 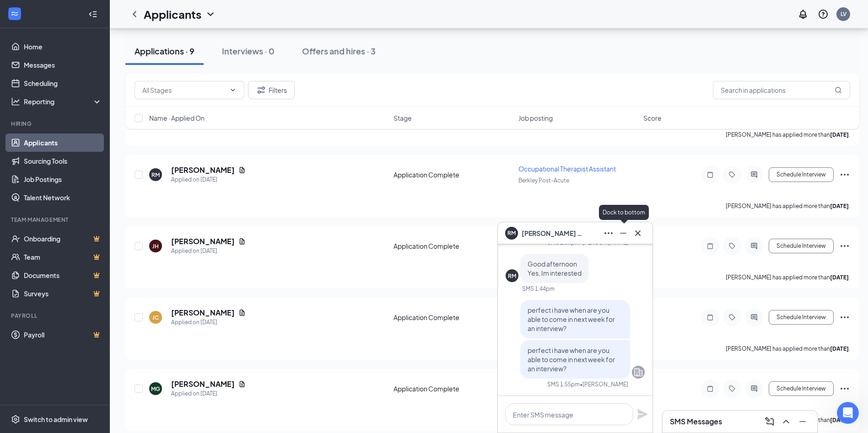 What do you see at coordinates (543, 180) in the screenshot?
I see `span: Berkley Post-Acute` at bounding box center [543, 180].